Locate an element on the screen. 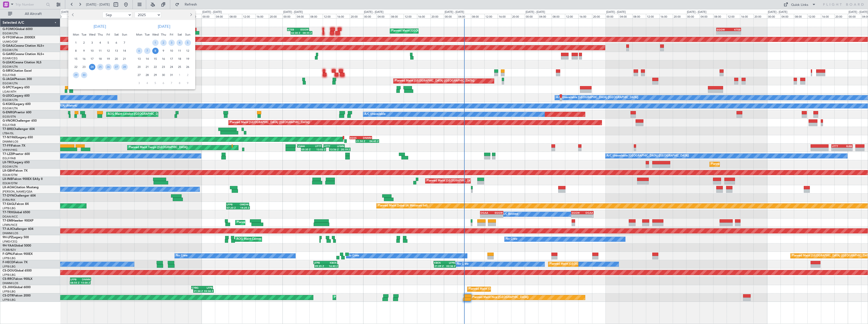 The width and height of the screenshot is (868, 324). div: 7-9-2025 is located at coordinates (124, 42).